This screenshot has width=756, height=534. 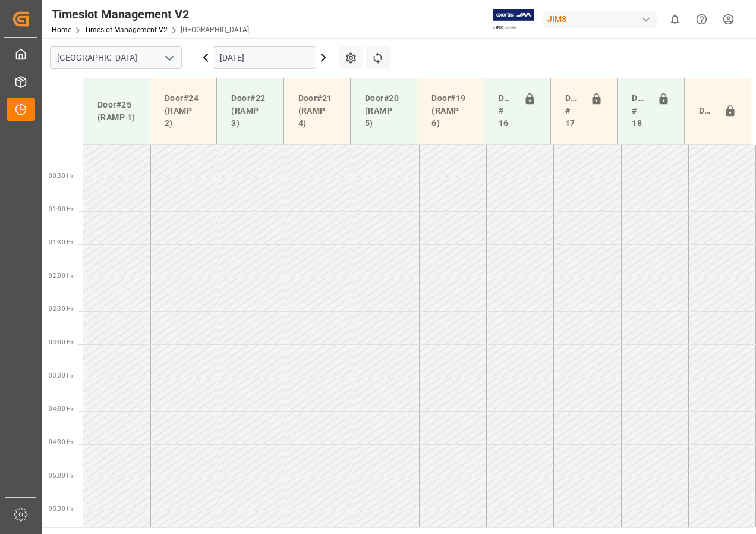 I want to click on div: Door#25 (RAMP 1), so click(x=117, y=111).